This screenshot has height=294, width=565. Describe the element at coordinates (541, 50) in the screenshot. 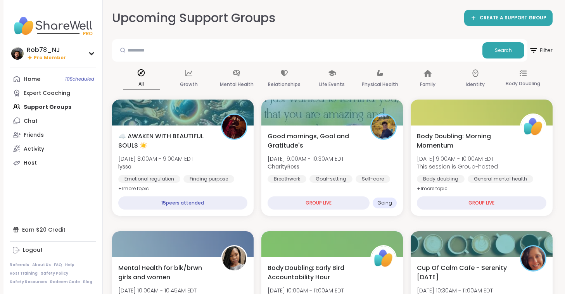

I see `span: Filter` at that location.